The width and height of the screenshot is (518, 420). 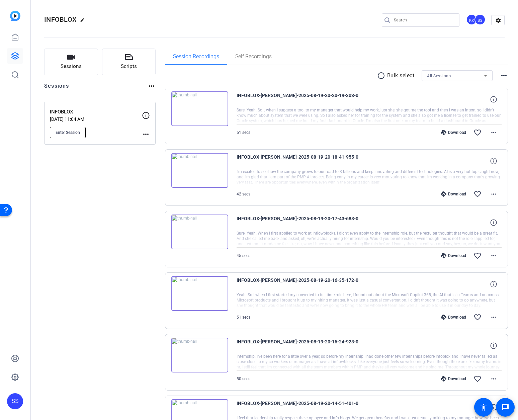 I want to click on span: Sessions, so click(x=71, y=66).